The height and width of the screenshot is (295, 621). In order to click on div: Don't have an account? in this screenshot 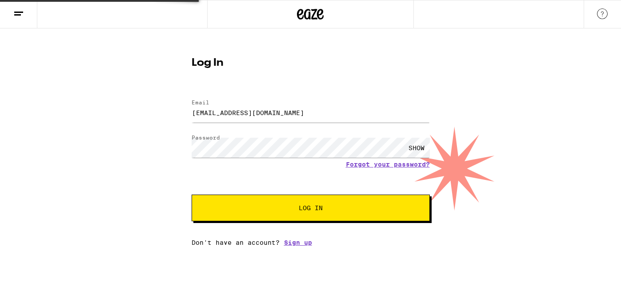, I will do `click(310, 243)`.